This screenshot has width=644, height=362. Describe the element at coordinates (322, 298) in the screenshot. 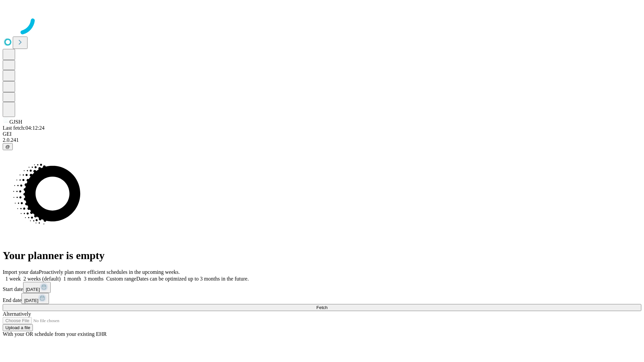

I see `div: End date` at that location.